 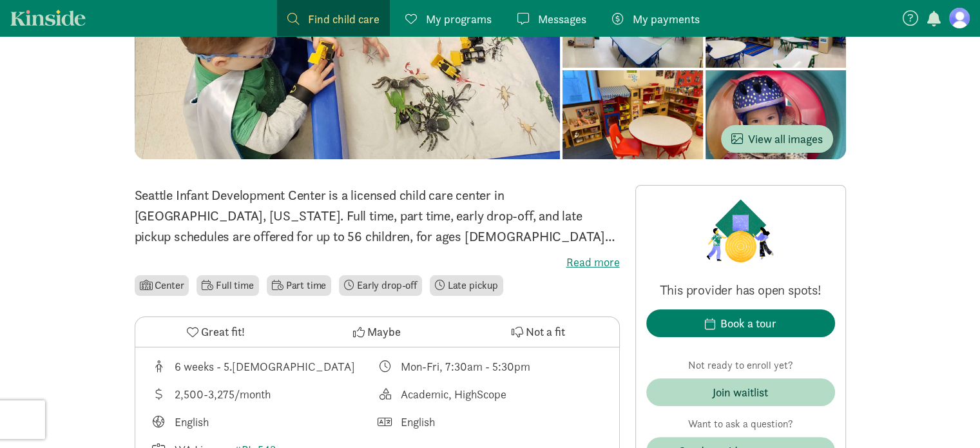 I want to click on span: View all images, so click(x=777, y=138).